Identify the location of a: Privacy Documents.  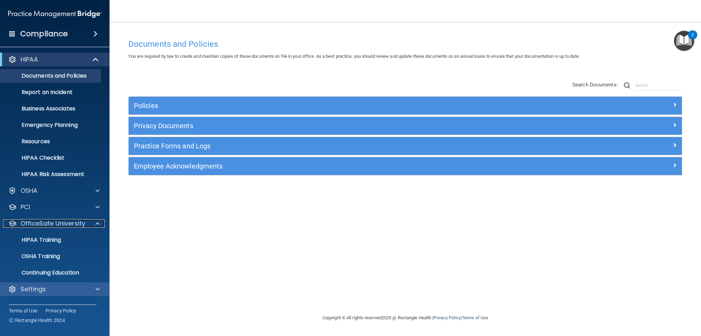
(405, 126).